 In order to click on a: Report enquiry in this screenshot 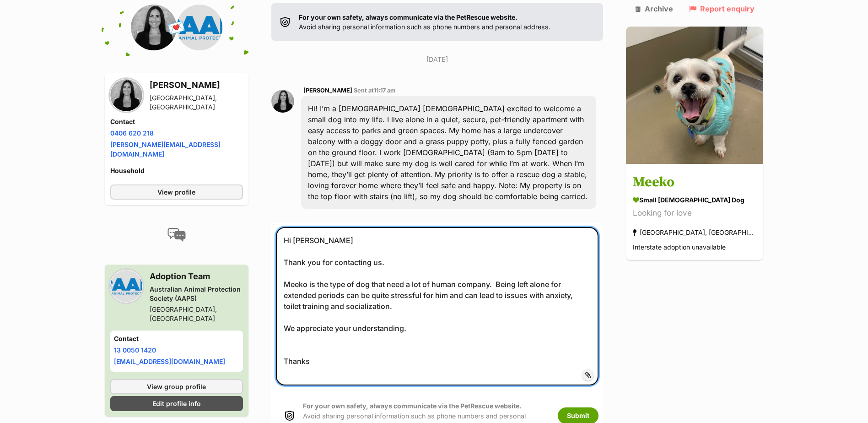, I will do `click(722, 9)`.